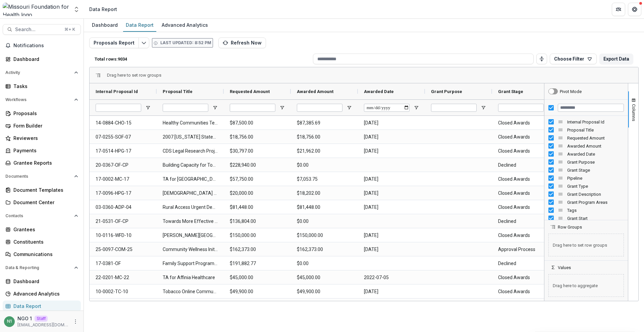 The image size is (644, 332). I want to click on div: Payments, so click(45, 150).